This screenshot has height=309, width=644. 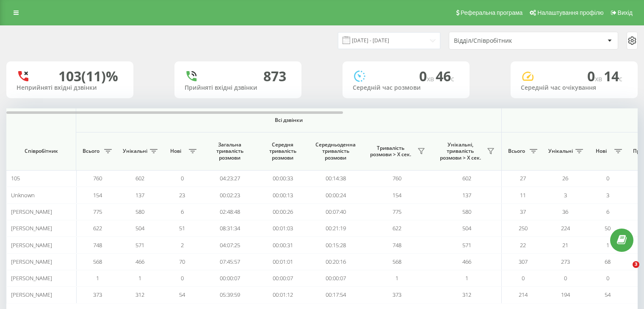 What do you see at coordinates (282, 178) in the screenshot?
I see `td: 00:00:33` at bounding box center [282, 178].